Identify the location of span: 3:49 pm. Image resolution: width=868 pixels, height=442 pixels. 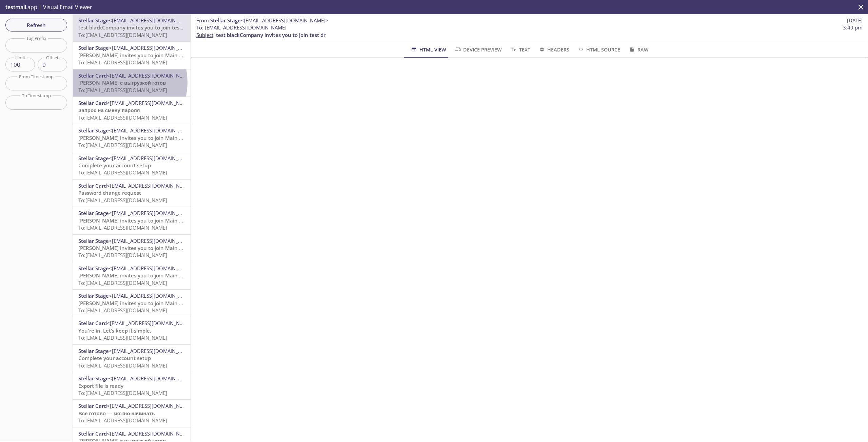
(852, 28).